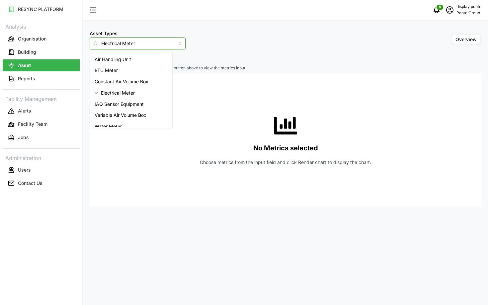  What do you see at coordinates (41, 111) in the screenshot?
I see `button: Alerts` at bounding box center [41, 111].